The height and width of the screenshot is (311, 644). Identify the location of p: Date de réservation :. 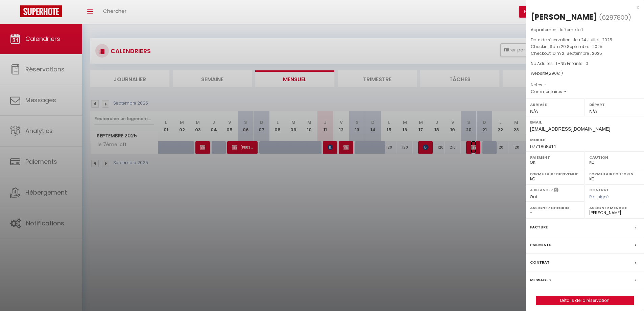
(585, 40).